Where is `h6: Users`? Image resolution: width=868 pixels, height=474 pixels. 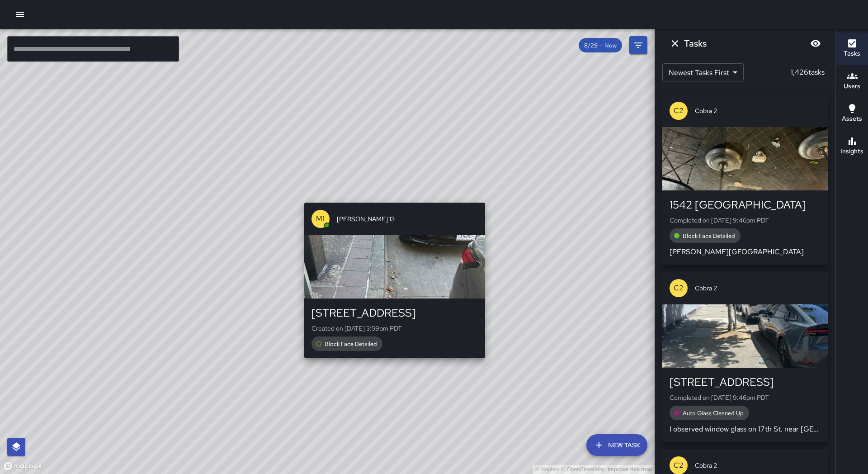 h6: Users is located at coordinates (852, 86).